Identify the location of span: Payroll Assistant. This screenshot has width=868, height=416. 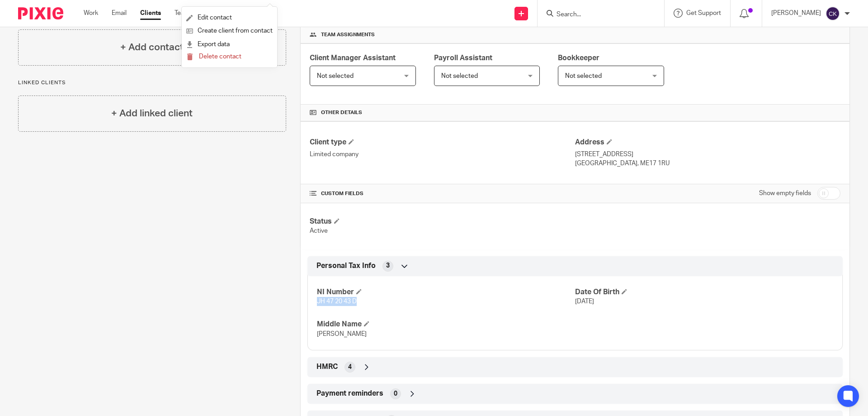
(463, 58).